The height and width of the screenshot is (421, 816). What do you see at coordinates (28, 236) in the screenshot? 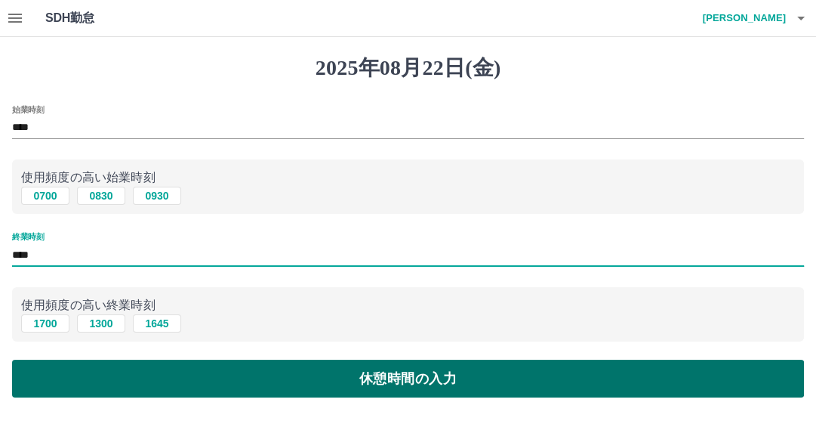
I see `label: 終業時刻` at bounding box center [28, 236].